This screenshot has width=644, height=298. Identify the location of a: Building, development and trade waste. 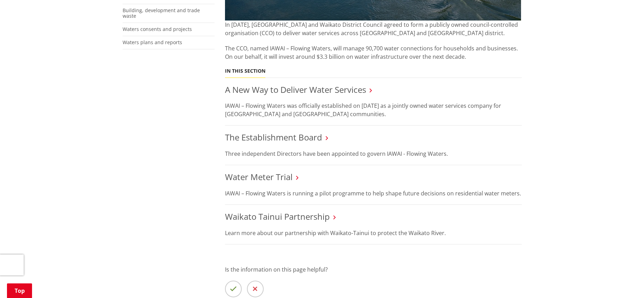
(161, 13).